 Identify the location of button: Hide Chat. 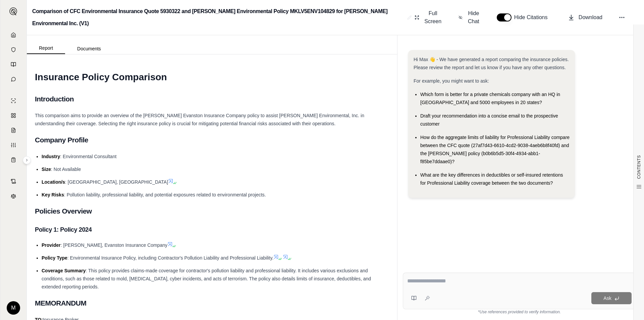
(469, 18).